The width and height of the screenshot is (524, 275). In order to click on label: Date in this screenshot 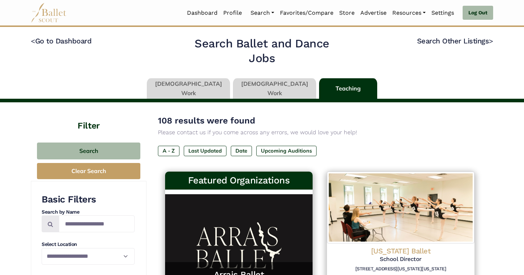, I will do `click(241, 151)`.